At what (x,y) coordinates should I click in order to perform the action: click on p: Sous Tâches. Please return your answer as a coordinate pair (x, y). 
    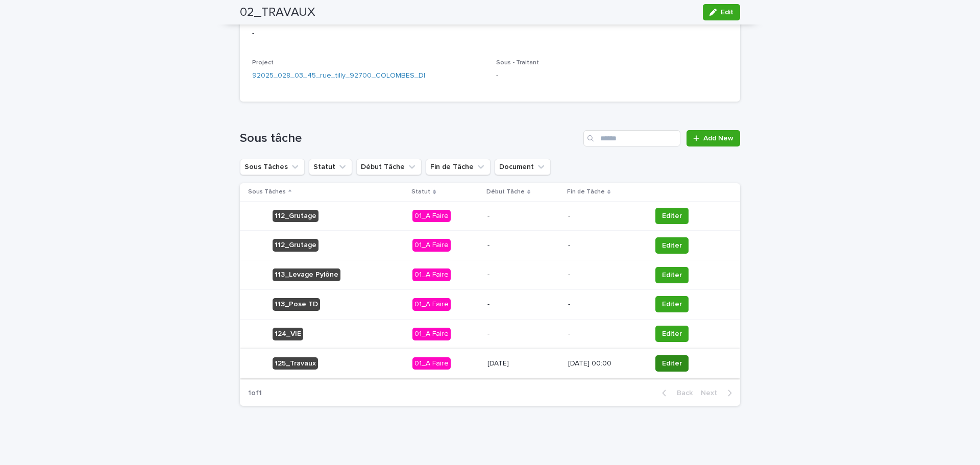
    Looking at the image, I should click on (267, 192).